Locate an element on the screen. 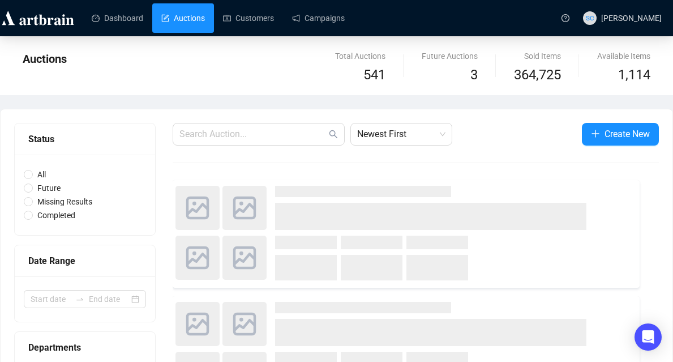 This screenshot has height=362, width=673. input: Search Auction... is located at coordinates (253, 134).